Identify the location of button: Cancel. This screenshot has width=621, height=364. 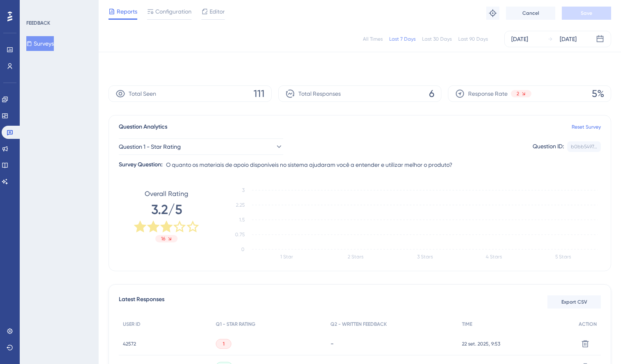
(531, 13).